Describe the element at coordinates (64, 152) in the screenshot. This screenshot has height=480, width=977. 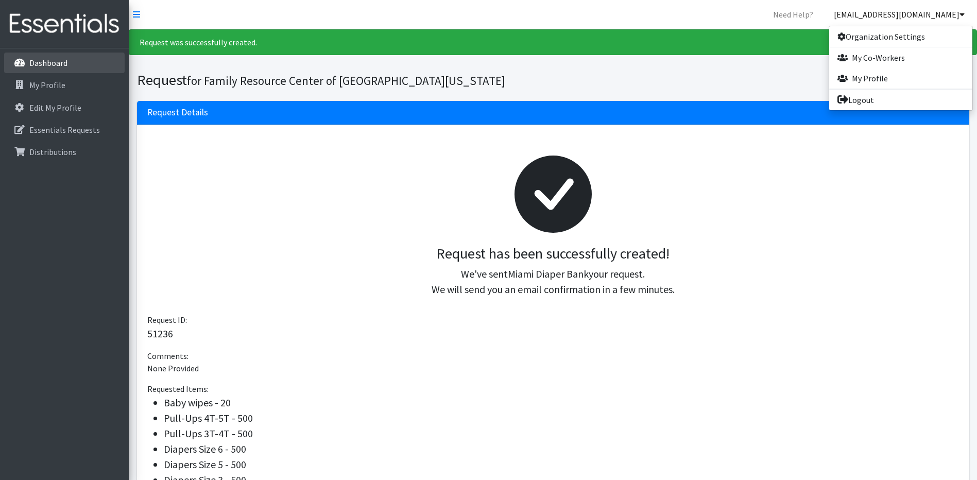
I see `a: Distributions` at that location.